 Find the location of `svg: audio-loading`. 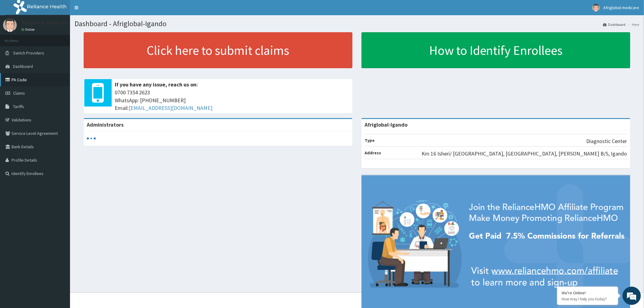

svg: audio-loading is located at coordinates (92, 138).